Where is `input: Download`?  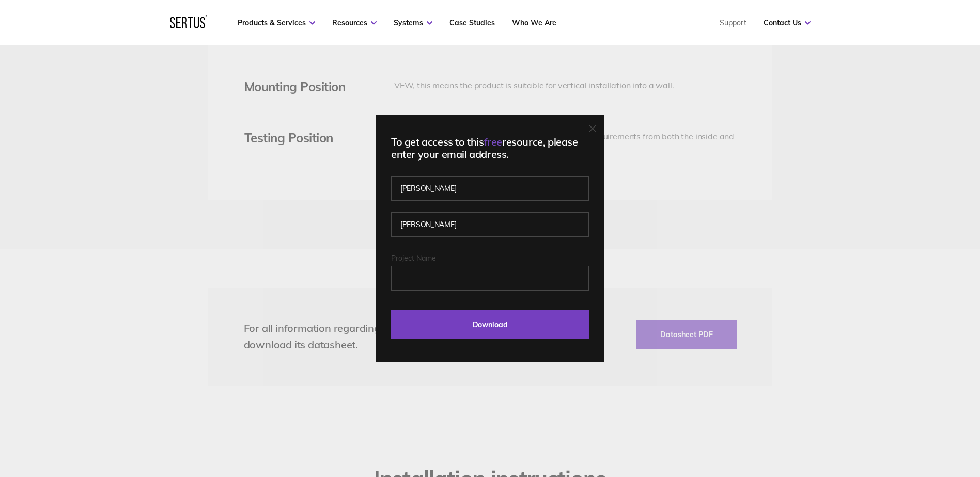
input: Download is located at coordinates (490, 325).